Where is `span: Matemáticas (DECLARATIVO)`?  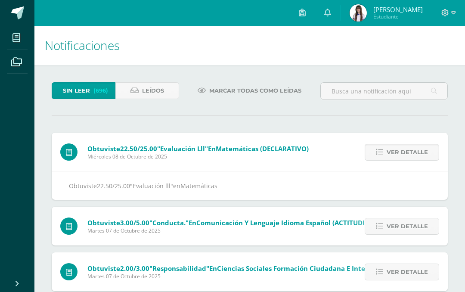
span: Matemáticas (DECLARATIVO) is located at coordinates (262, 149).